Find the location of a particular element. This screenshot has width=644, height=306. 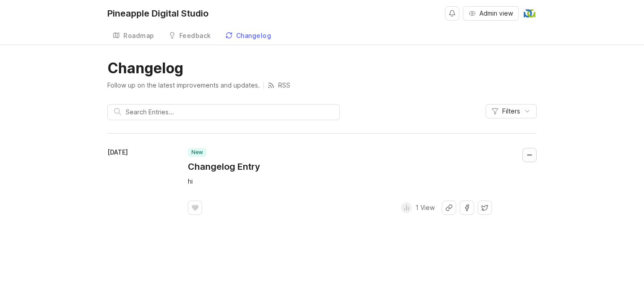

input: Search Entries... is located at coordinates (229, 112).